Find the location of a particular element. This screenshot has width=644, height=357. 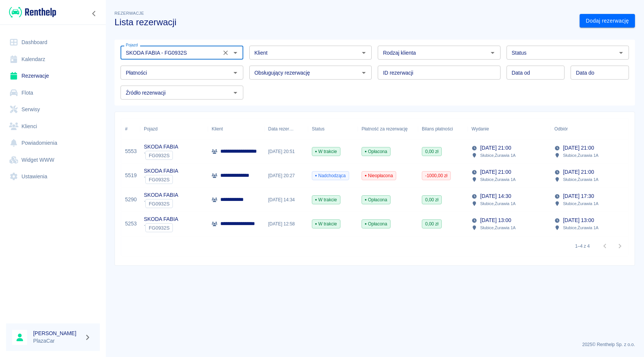

a: Ustawienia is located at coordinates (53, 177).